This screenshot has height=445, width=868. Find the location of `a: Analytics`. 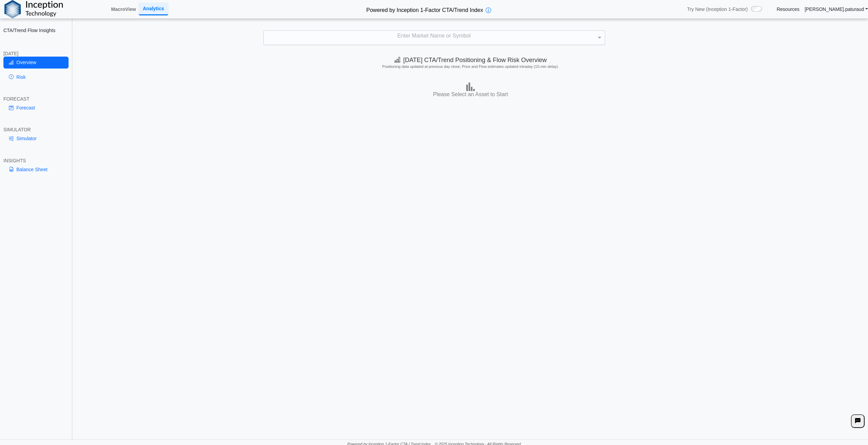

a: Analytics is located at coordinates (153, 9).